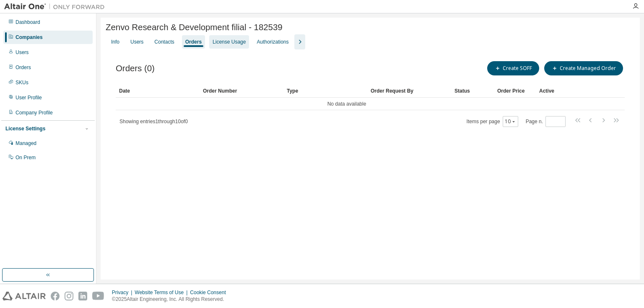 Image resolution: width=644 pixels, height=308 pixels. Describe the element at coordinates (410, 91) in the screenshot. I see `div: Order Request By` at that location.